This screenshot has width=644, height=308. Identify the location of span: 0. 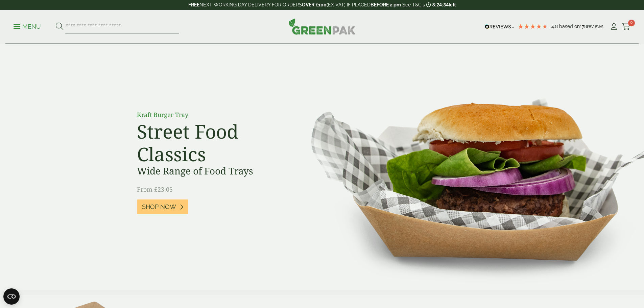
(632, 23).